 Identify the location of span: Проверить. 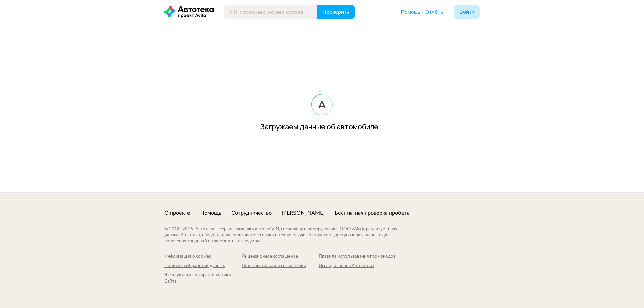
(336, 12).